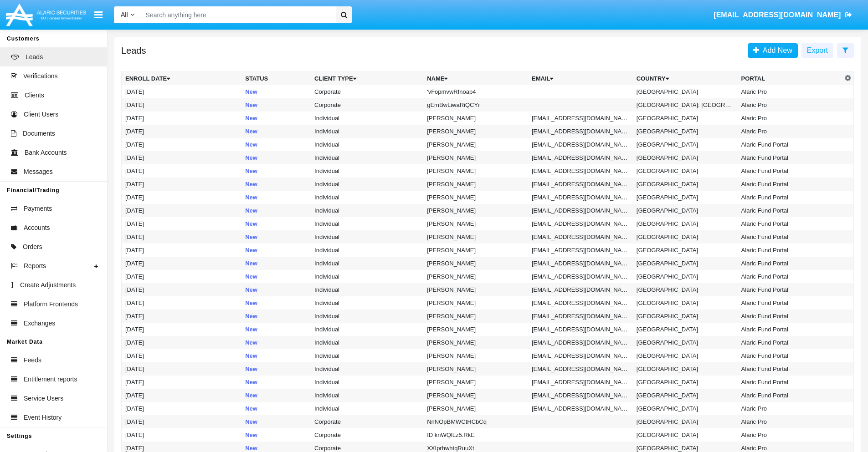 The width and height of the screenshot is (868, 452). What do you see at coordinates (581, 79) in the screenshot?
I see `th: Email` at bounding box center [581, 79].